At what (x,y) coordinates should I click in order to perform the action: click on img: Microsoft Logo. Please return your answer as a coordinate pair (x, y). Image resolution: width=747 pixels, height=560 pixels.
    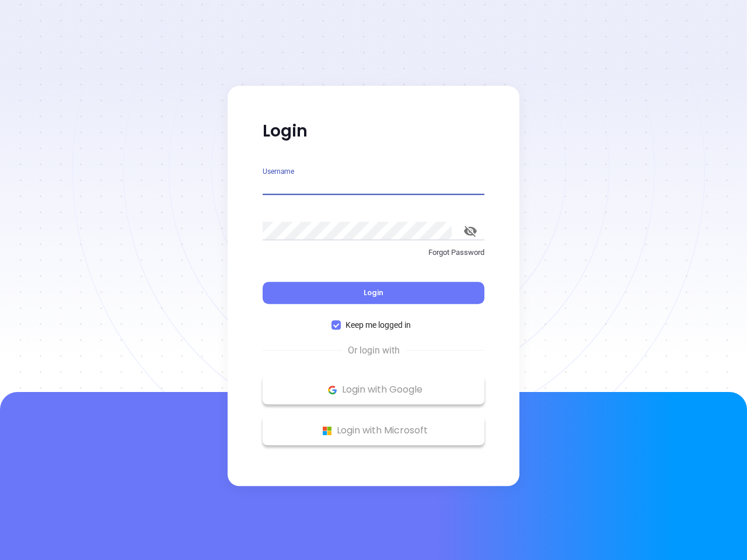
    Looking at the image, I should click on (327, 431).